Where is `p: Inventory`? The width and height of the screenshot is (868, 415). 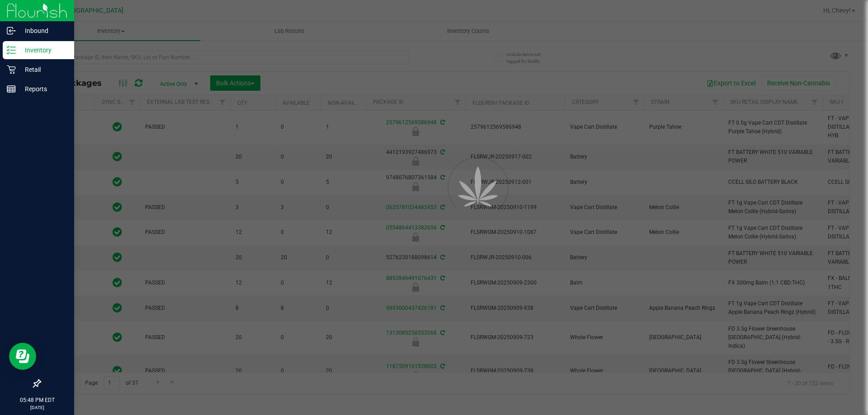
p: Inventory is located at coordinates (43, 50).